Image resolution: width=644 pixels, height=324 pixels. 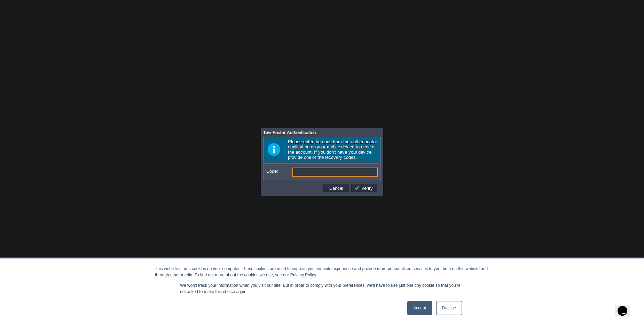 I want to click on button: Verify, so click(x=365, y=188).